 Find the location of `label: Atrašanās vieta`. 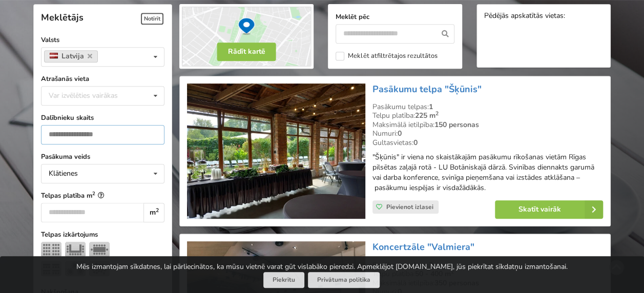

label: Atrašanās vieta is located at coordinates (102, 79).